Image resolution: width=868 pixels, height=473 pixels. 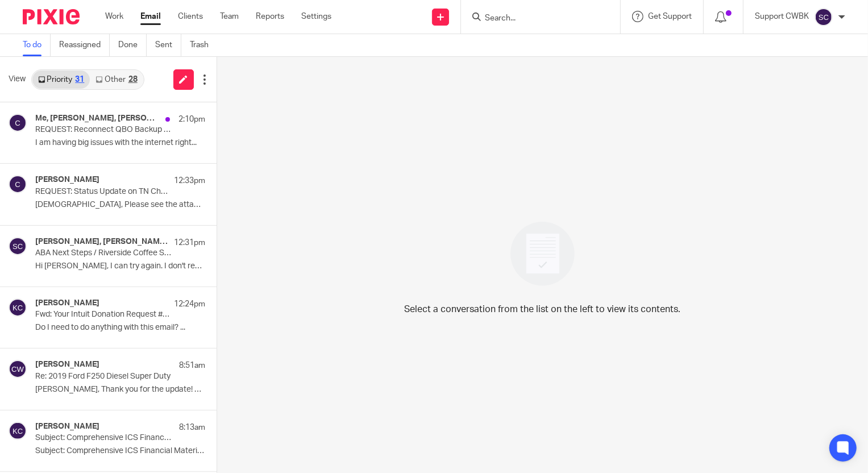 What do you see at coordinates (270, 17) in the screenshot?
I see `a: Reports` at bounding box center [270, 17].